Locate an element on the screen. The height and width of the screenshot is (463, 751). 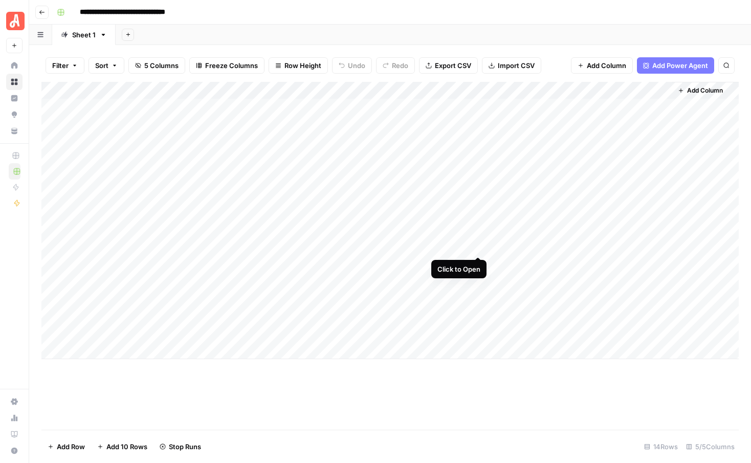
a: Insights is located at coordinates (14, 98).